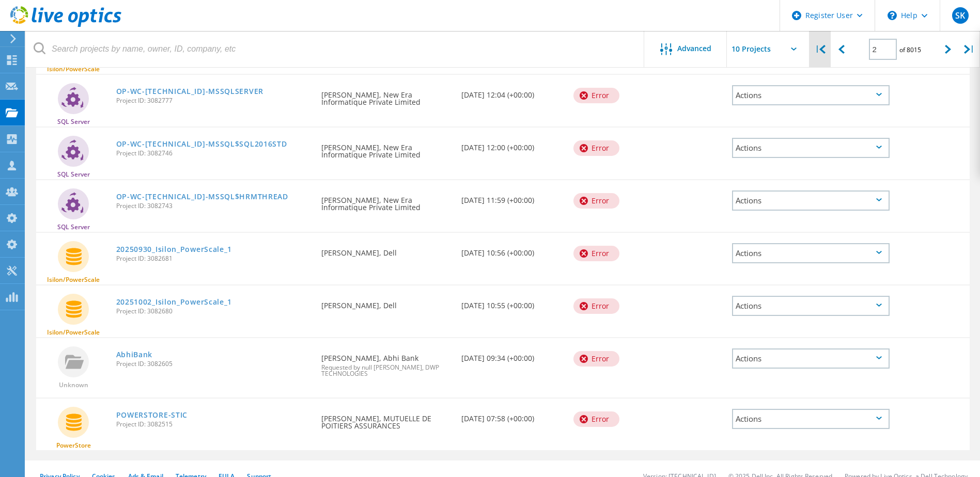  What do you see at coordinates (174, 302) in the screenshot?
I see `a: 20251002_Isilon_PowerScale_1` at bounding box center [174, 302].